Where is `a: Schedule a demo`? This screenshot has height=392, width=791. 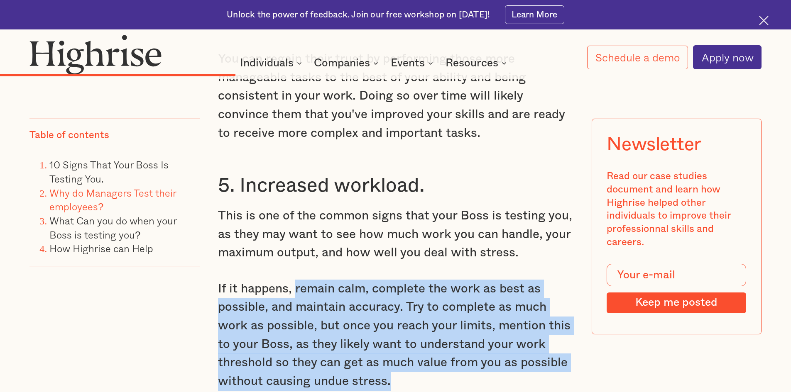
a: Schedule a demo is located at coordinates (638, 57).